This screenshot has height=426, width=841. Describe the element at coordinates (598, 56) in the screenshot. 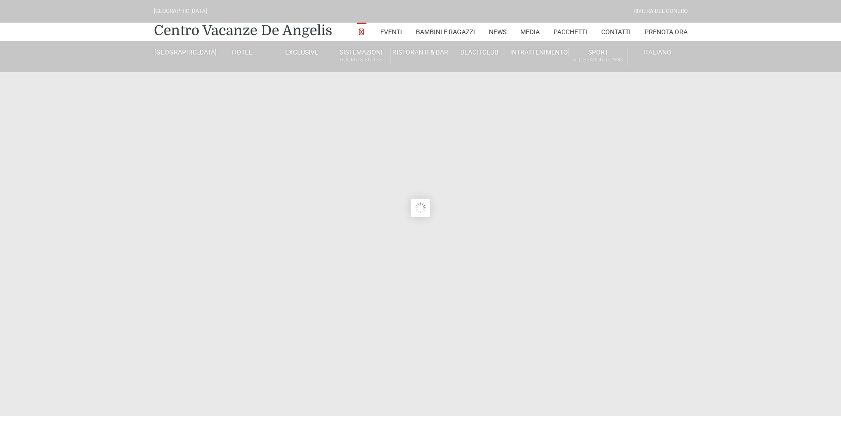

I see `a: SportAll Season Tennis` at that location.